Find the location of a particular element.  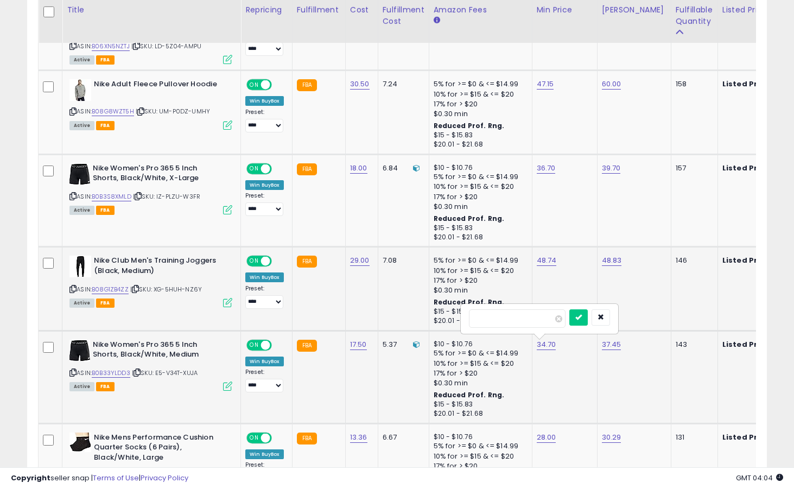

a: 48.83 is located at coordinates (611, 260).